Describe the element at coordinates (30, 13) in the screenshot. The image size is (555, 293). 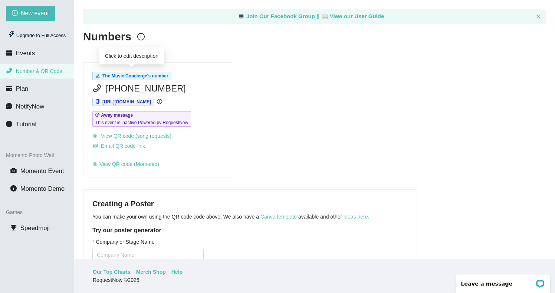
I see `button: plus-circleNew event` at that location.